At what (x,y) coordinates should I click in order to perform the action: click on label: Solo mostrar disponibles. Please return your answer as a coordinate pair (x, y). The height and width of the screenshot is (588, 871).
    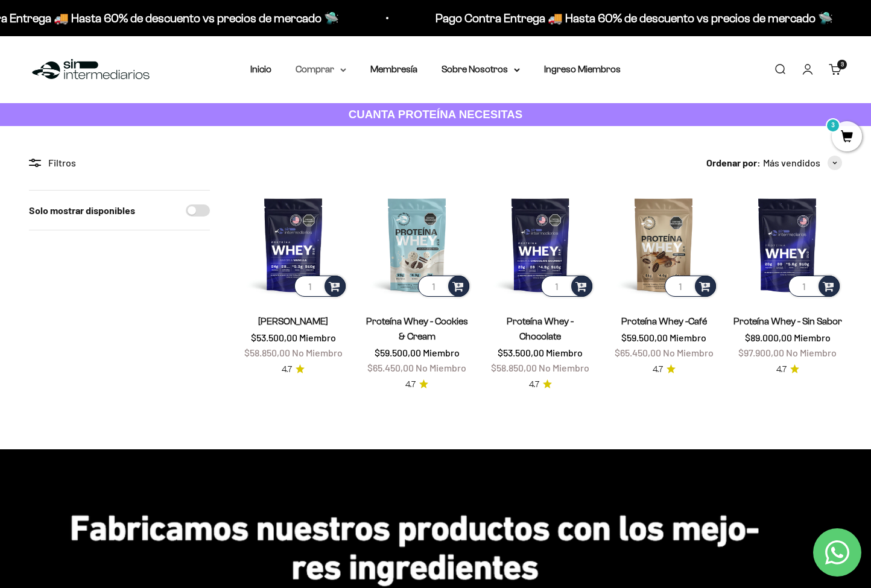
    Looking at the image, I should click on (82, 211).